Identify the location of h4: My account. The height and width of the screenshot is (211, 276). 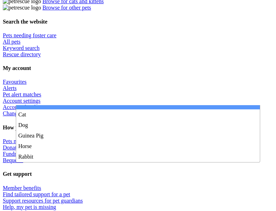
(138, 68).